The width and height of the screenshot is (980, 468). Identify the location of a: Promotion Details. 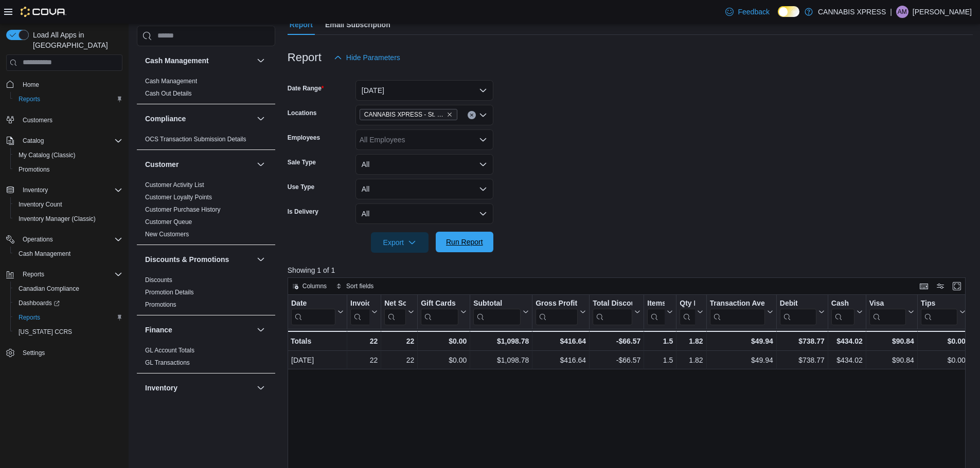
(169, 292).